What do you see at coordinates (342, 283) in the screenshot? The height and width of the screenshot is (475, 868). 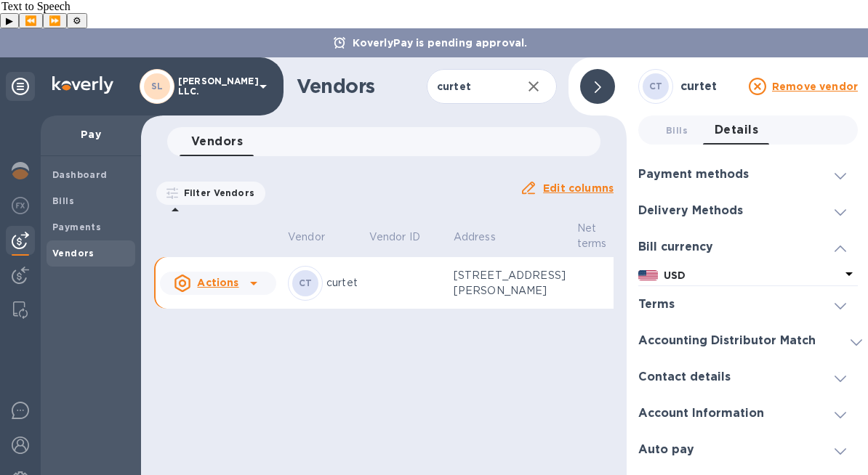 I see `p: curtet` at bounding box center [342, 283].